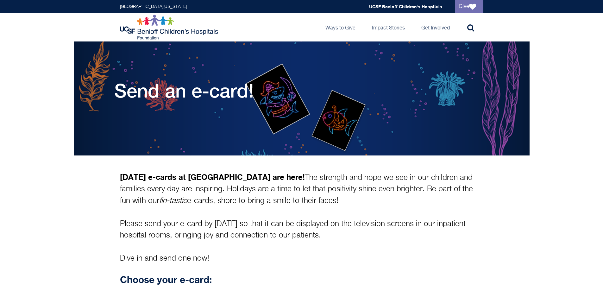 The width and height of the screenshot is (603, 291). What do you see at coordinates (340, 27) in the screenshot?
I see `a: Ways to Give` at bounding box center [340, 27].